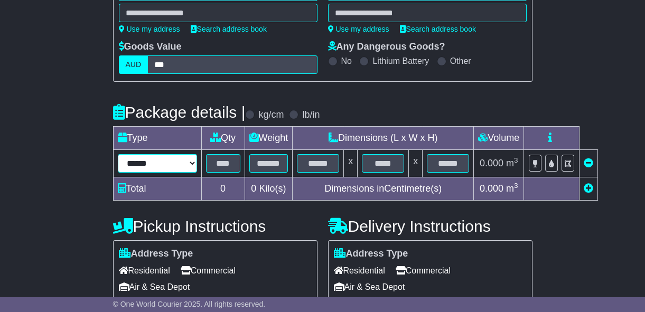 The image size is (645, 312). What do you see at coordinates (430, 226) in the screenshot?
I see `h4: Delivery Instructions` at bounding box center [430, 226].